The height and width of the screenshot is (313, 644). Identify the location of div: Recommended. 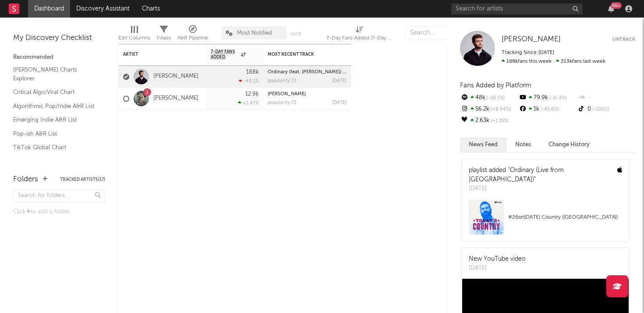
(59, 57).